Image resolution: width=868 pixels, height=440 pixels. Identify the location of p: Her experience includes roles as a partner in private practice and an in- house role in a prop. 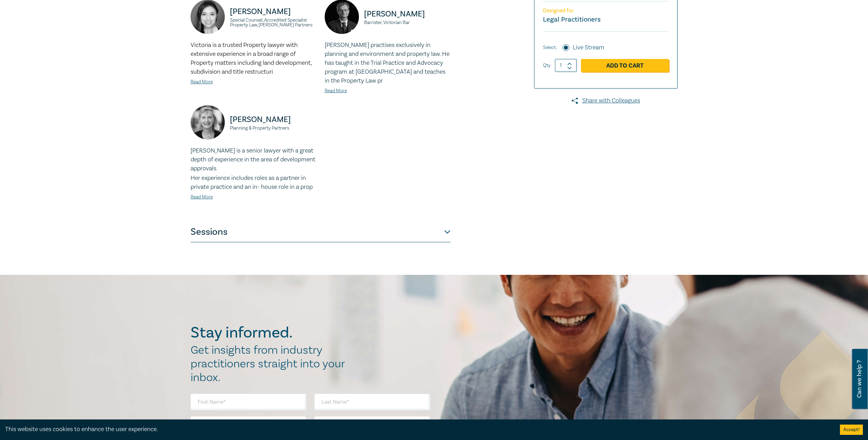
(254, 183).